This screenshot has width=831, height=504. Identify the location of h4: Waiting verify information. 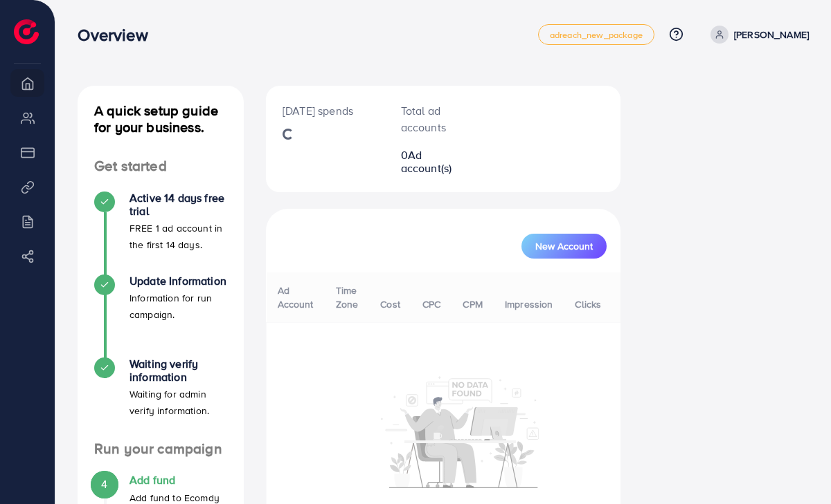
(178, 371).